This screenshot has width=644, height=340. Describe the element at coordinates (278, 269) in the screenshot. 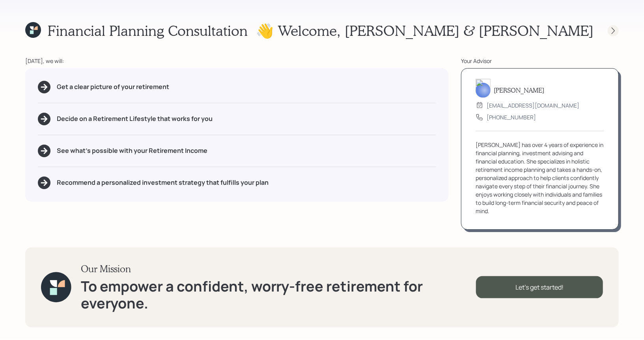

I see `h3: Our Mission` at that location.